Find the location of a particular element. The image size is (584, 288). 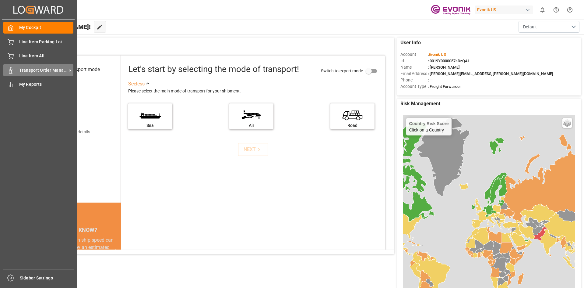

span: : 0019Y0000057sDzQAI is located at coordinates (448, 61).